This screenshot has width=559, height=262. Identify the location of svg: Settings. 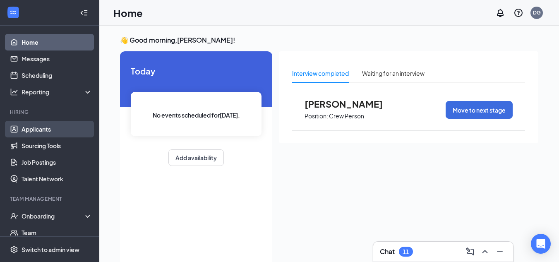
(14, 250).